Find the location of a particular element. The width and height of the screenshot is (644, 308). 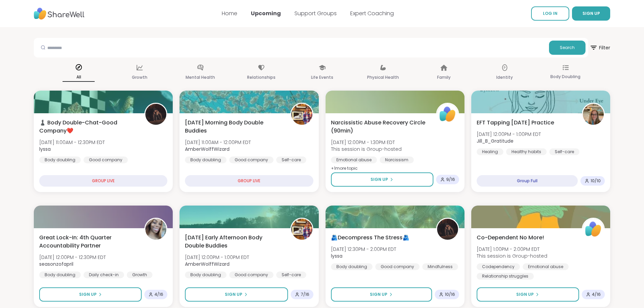

a: Upcoming is located at coordinates (265, 13).